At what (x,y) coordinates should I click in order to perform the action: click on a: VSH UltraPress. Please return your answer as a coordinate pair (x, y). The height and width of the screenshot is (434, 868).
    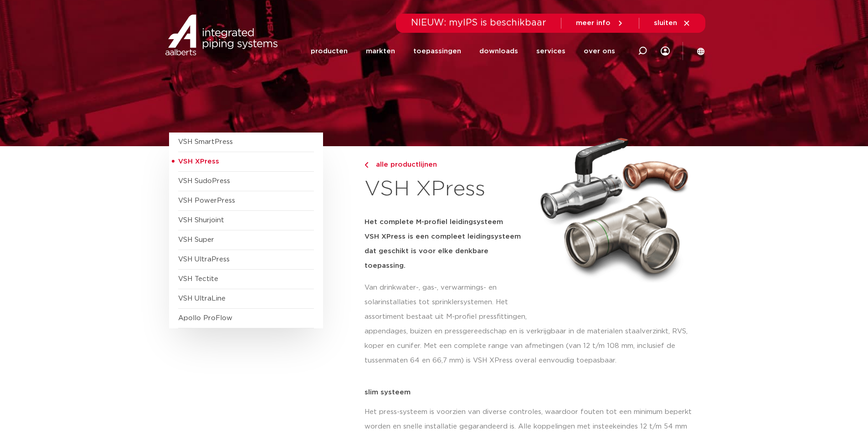
    Looking at the image, I should click on (204, 259).